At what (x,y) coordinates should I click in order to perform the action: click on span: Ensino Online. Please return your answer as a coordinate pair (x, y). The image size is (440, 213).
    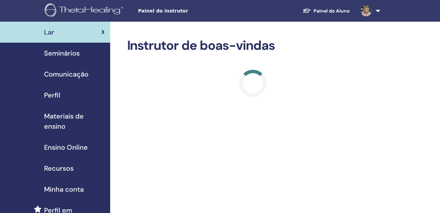
    Looking at the image, I should click on (66, 147).